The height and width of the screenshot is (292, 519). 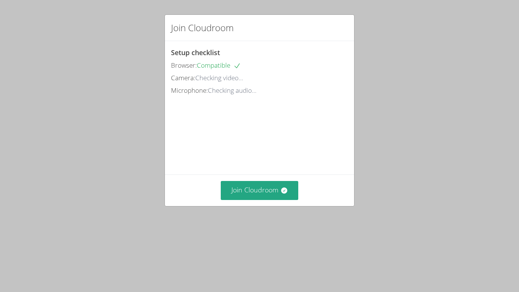 What do you see at coordinates (219, 78) in the screenshot?
I see `span: Checking video...` at bounding box center [219, 78].